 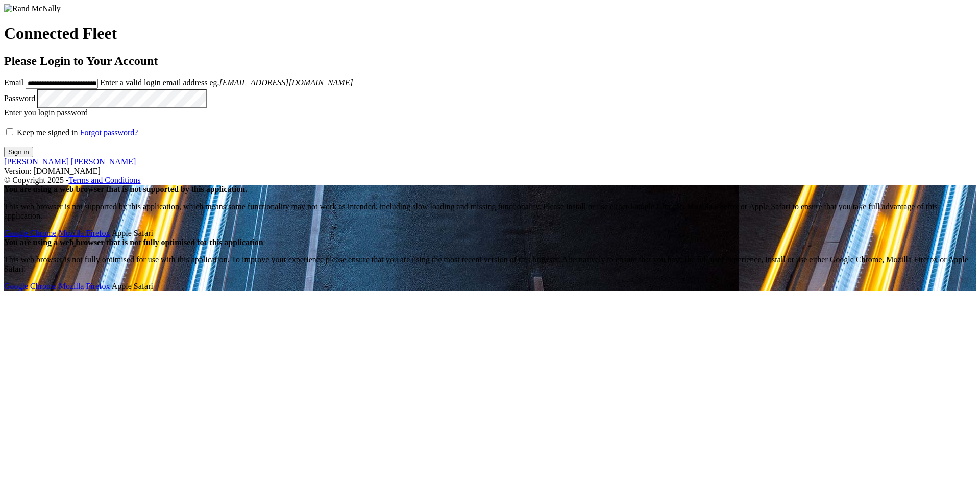 I want to click on span: Enter you login password, so click(x=46, y=112).